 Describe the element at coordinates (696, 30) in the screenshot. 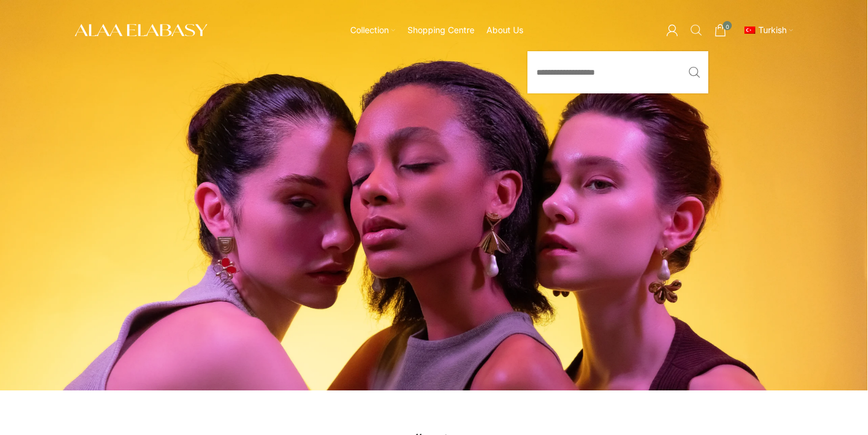

I see `a: Call` at that location.